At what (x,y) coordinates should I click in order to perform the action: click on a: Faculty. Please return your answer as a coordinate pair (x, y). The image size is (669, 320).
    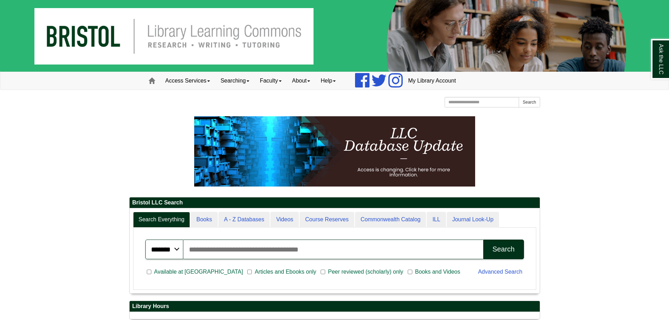
    Looking at the image, I should click on (271, 81).